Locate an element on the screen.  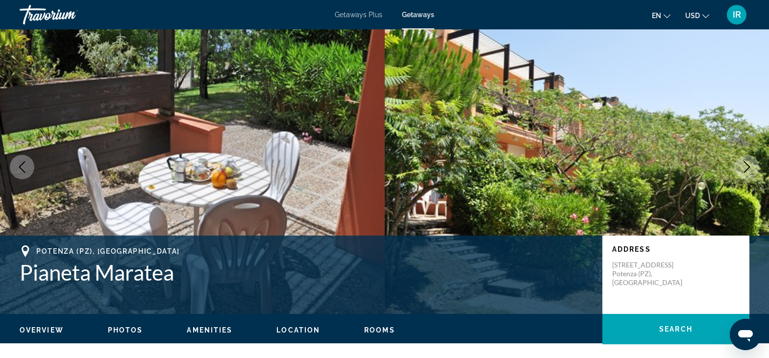
span: Getaways is located at coordinates (418, 15).